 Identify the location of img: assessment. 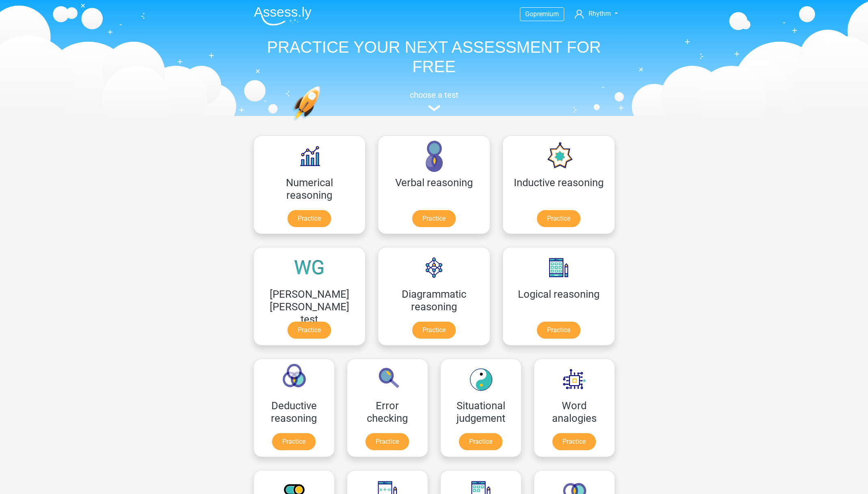
(434, 108).